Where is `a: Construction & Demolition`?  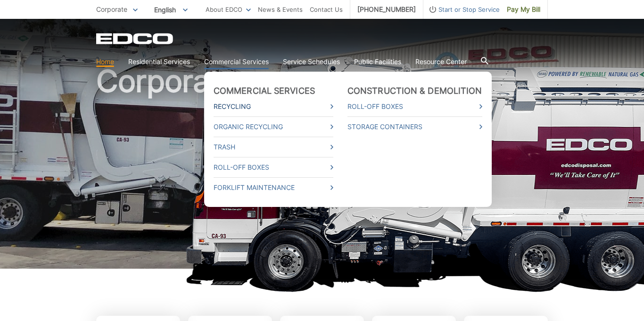
a: Construction & Demolition is located at coordinates (415, 91).